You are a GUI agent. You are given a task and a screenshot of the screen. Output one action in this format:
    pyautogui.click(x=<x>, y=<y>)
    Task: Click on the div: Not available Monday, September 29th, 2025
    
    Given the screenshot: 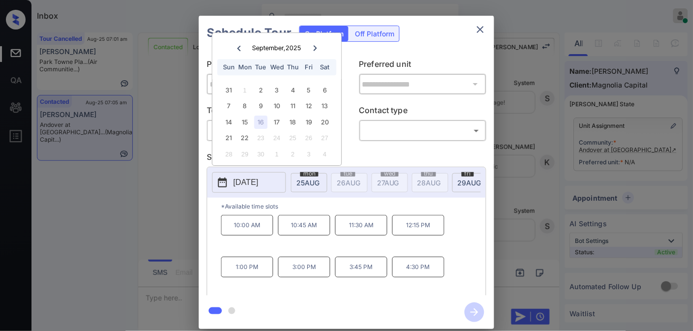 What is the action you would take?
    pyautogui.click(x=245, y=154)
    